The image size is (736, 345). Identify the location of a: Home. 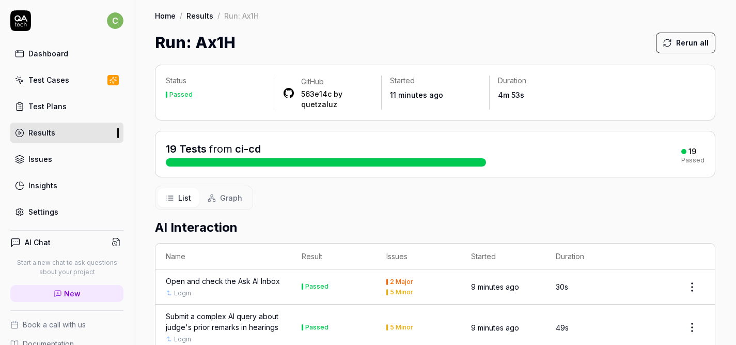
(165, 16).